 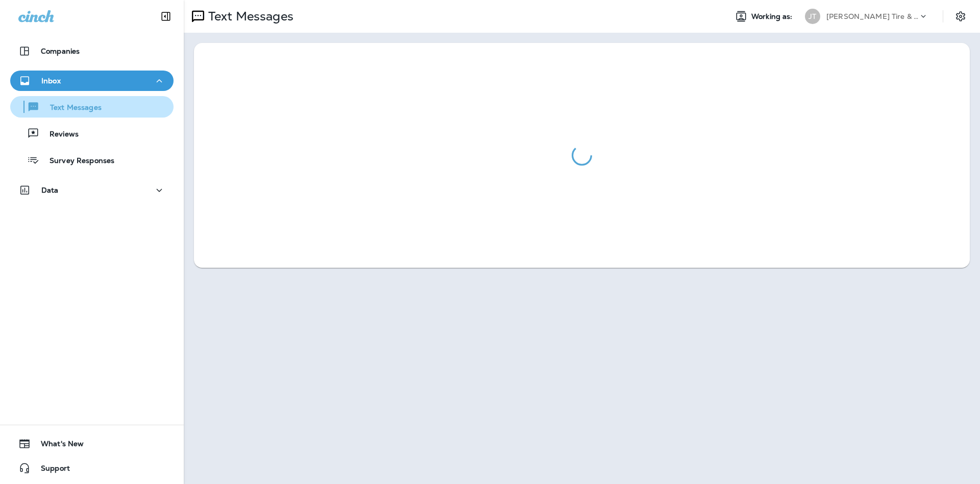 I want to click on p: Companies, so click(x=60, y=51).